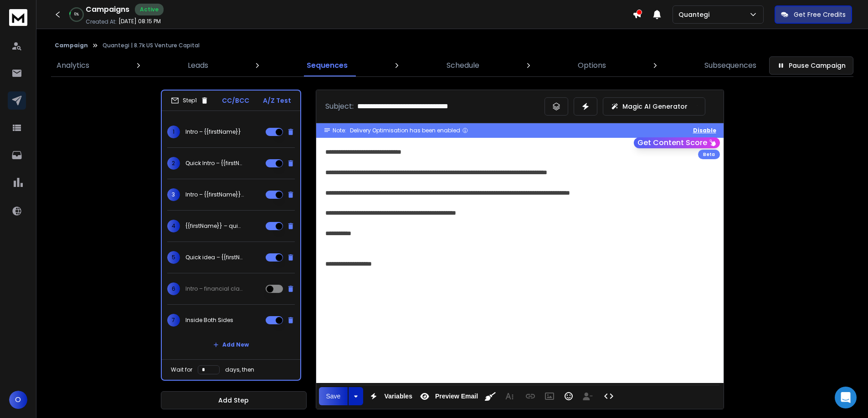 The image size is (868, 418). Describe the element at coordinates (173, 321) in the screenshot. I see `span: 7` at that location.